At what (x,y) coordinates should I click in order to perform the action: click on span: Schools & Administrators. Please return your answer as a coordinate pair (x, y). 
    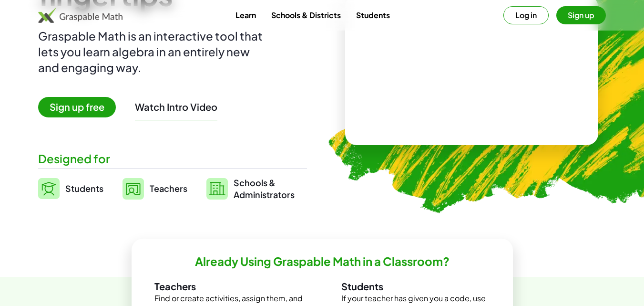
    Looking at the image, I should click on (264, 189).